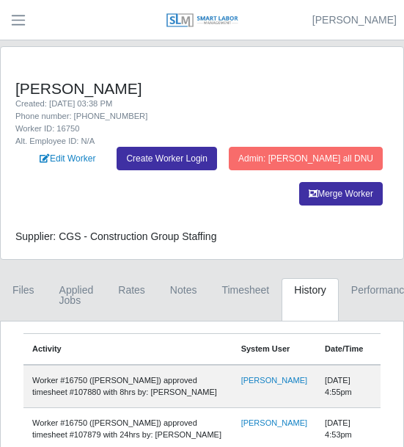  What do you see at coordinates (131, 299) in the screenshot?
I see `a: Rates` at bounding box center [131, 299].